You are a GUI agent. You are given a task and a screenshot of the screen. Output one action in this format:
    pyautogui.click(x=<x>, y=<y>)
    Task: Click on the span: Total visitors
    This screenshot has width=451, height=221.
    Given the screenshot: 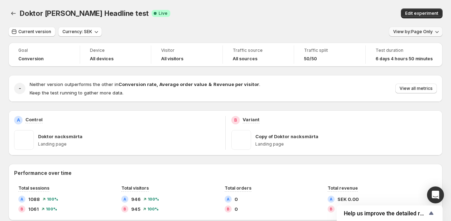 What is the action you would take?
    pyautogui.click(x=135, y=188)
    